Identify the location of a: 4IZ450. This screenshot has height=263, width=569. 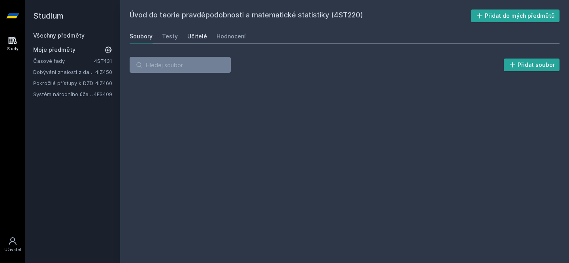
(104, 72).